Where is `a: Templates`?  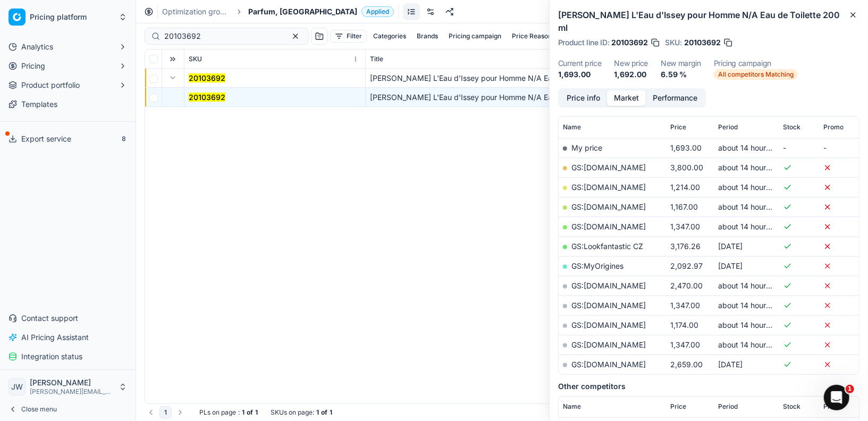 a: Templates is located at coordinates (68, 104).